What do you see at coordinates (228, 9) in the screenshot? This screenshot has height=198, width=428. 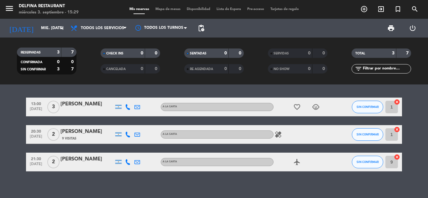 I see `span: Lista de Espera` at bounding box center [228, 9].